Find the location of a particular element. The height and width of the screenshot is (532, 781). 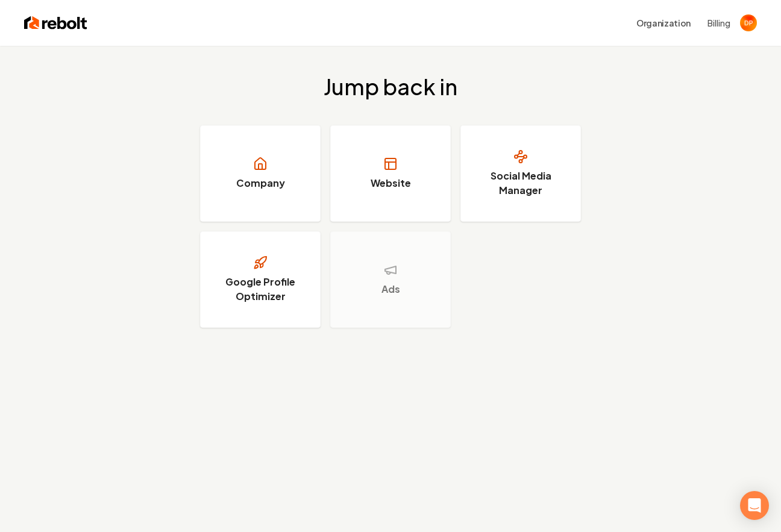

button: Billing is located at coordinates (719, 23).